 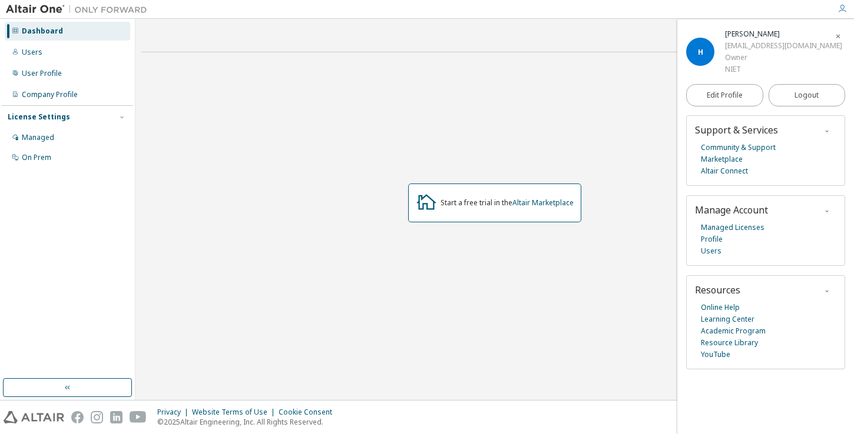 I want to click on span: H, so click(x=700, y=52).